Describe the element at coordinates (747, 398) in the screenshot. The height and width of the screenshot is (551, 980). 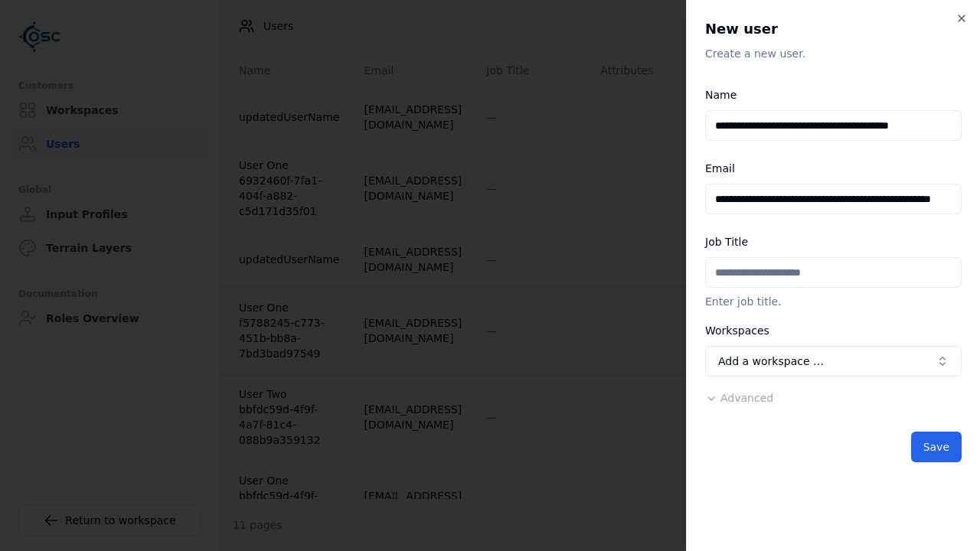
I see `span: Advanced` at that location.